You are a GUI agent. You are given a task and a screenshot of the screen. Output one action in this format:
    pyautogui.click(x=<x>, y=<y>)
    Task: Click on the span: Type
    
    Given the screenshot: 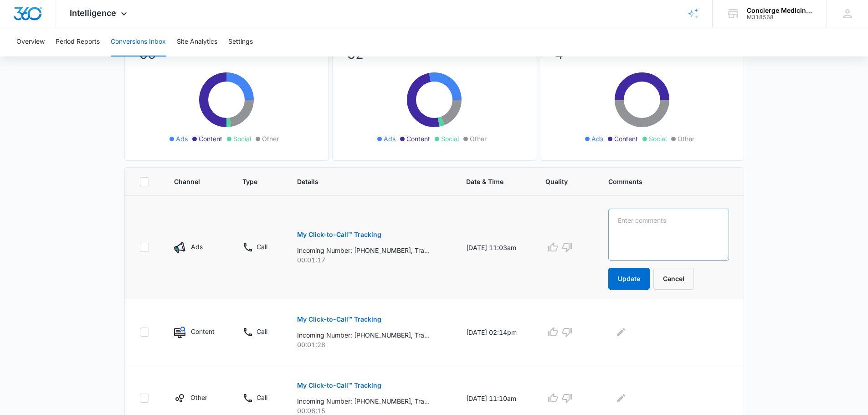 What is the action you would take?
    pyautogui.click(x=252, y=181)
    